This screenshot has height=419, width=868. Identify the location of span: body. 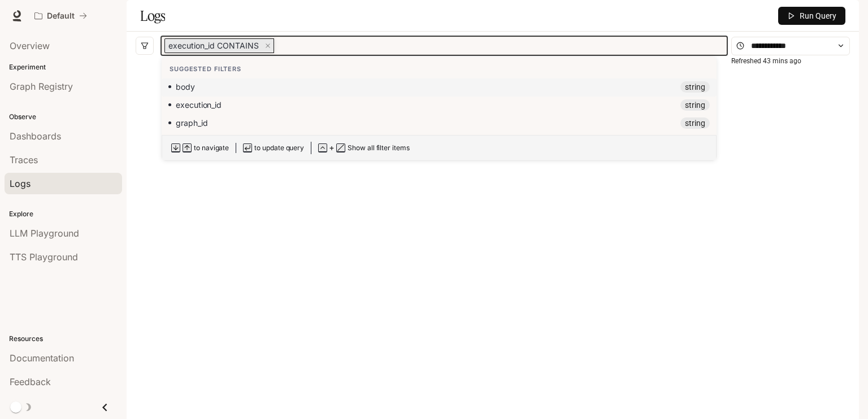
(185, 87).